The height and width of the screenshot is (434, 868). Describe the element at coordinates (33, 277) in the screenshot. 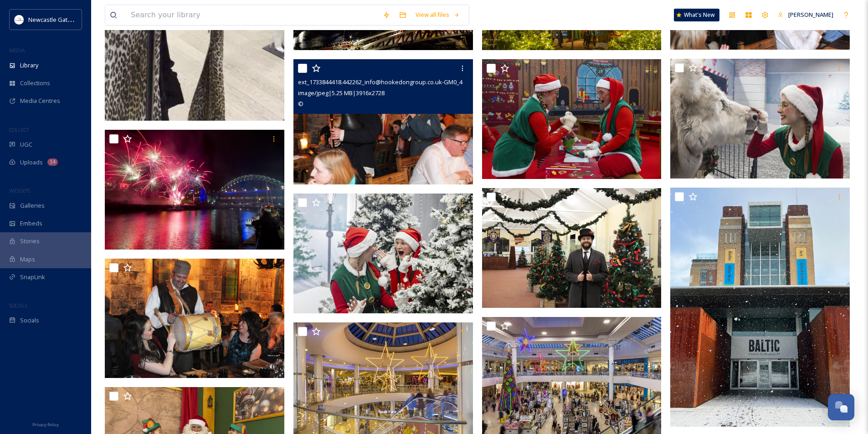

I see `span: SnapLink` at that location.